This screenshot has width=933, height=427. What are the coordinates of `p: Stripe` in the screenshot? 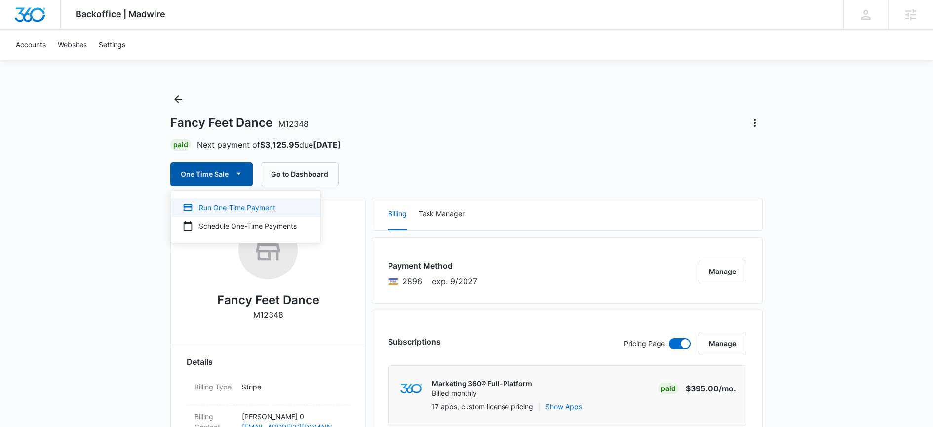 It's located at (292, 386).